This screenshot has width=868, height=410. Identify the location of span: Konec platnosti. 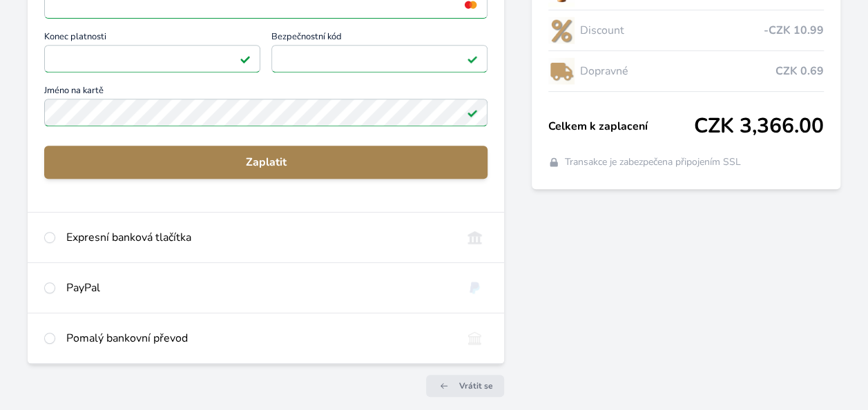
(152, 39).